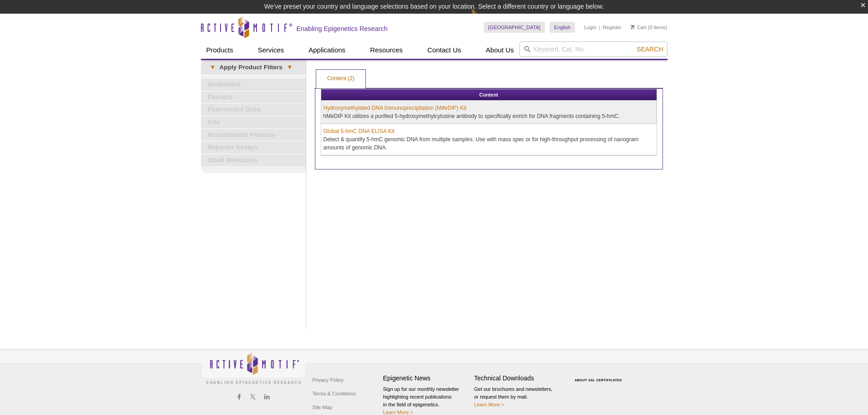 This screenshot has height=415, width=868. I want to click on img: Change Here, so click(483, 17).